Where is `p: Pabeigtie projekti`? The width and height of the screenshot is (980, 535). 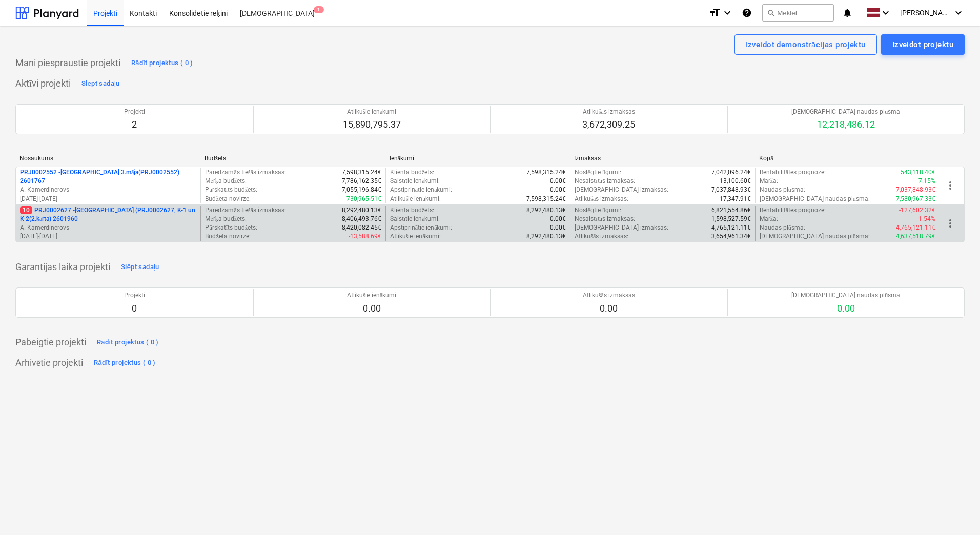
p: Pabeigtie projekti is located at coordinates (51, 342).